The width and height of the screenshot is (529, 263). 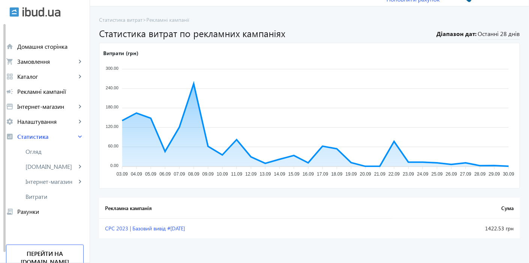 What do you see at coordinates (251, 174) in the screenshot?
I see `tspan: 12.09` at bounding box center [251, 174].